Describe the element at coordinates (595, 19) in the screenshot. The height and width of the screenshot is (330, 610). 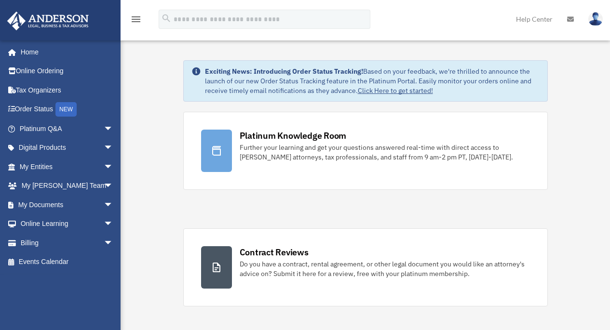
I see `img: User Pic` at that location.